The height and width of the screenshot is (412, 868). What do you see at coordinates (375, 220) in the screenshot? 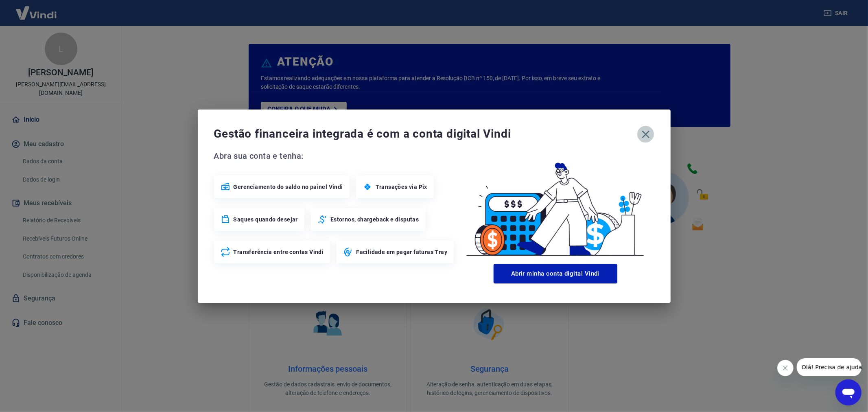
I see `span: Estornos, chargeback e disputas` at bounding box center [375, 220].